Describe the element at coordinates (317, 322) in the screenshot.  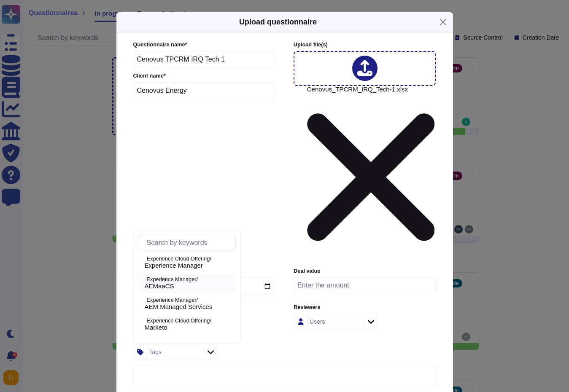
I see `div: Users` at that location.